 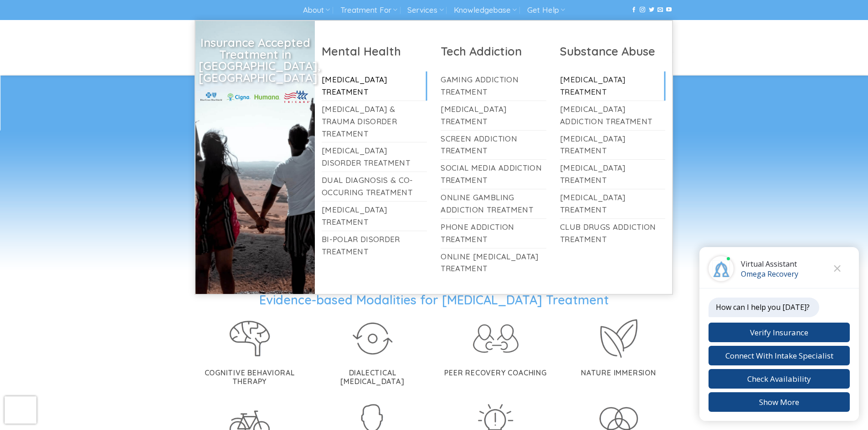 I want to click on h5: Nature Immersion, so click(x=619, y=373).